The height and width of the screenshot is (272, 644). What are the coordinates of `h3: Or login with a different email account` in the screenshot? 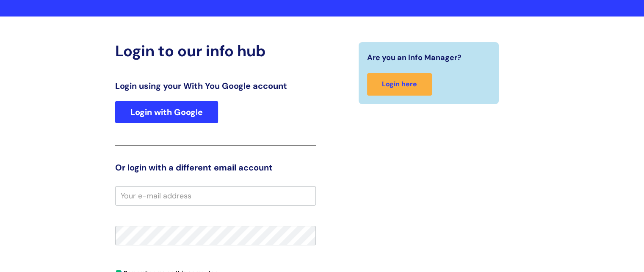 It's located at (215, 167).